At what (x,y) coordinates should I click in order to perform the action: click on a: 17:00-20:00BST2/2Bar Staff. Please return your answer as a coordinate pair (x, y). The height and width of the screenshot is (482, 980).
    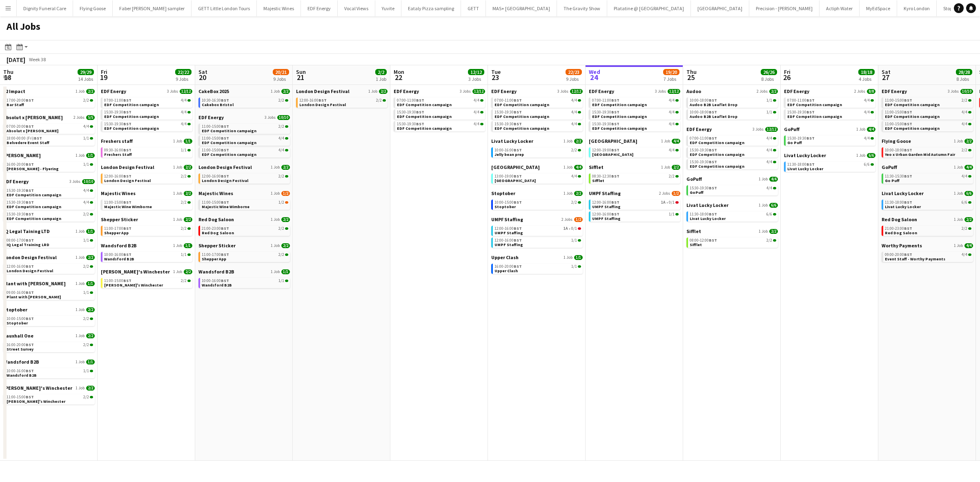
    Looking at the image, I should click on (50, 102).